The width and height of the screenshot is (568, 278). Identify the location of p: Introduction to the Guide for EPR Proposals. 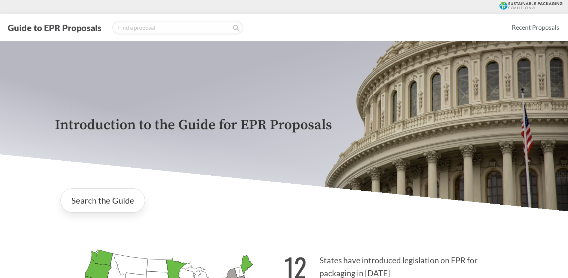
(284, 125).